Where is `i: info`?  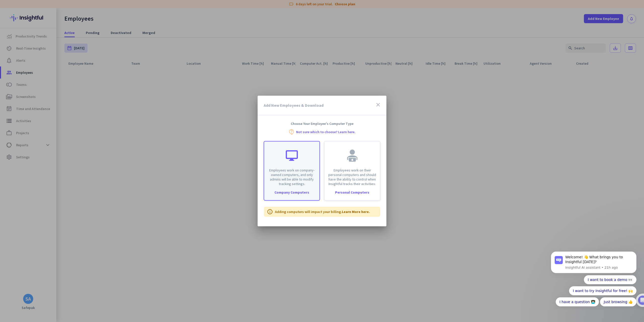 i: info is located at coordinates (270, 211).